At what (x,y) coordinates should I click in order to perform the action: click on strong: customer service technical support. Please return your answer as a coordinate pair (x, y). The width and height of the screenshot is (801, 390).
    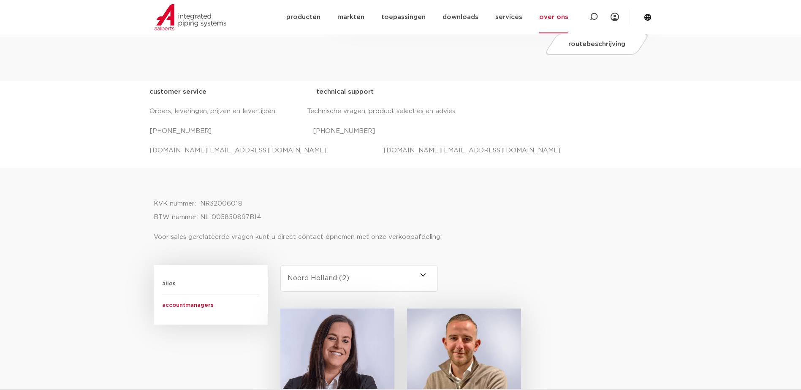
    Looking at the image, I should click on (261, 92).